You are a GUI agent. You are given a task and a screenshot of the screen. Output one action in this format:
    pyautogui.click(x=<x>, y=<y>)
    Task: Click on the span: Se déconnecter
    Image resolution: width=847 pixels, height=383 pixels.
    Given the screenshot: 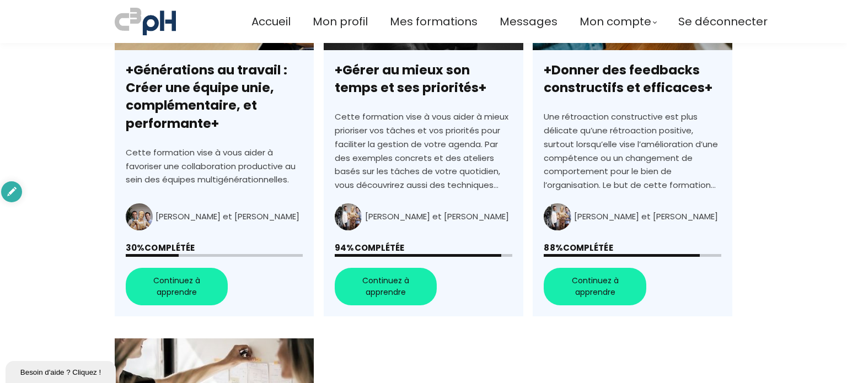 What is the action you would take?
    pyautogui.click(x=723, y=21)
    